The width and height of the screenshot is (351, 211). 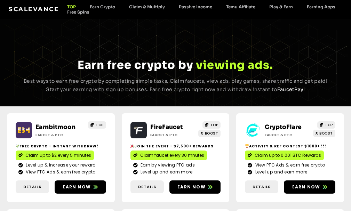 I want to click on a: Free Spins, so click(x=78, y=12).